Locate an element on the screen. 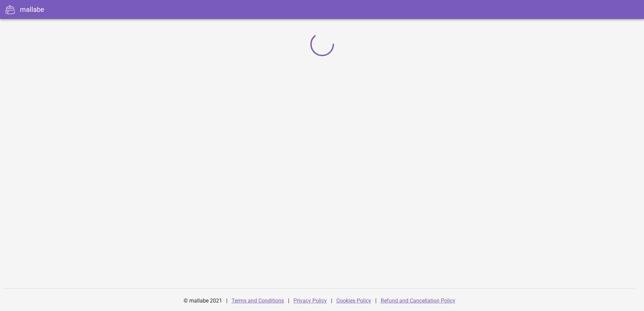  div: mallabe is located at coordinates (32, 10).